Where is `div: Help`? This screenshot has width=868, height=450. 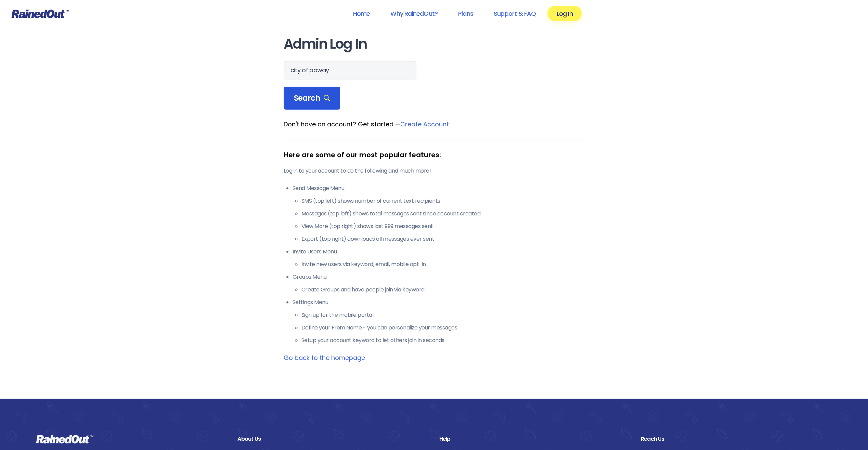
div: Help is located at coordinates (535, 439).